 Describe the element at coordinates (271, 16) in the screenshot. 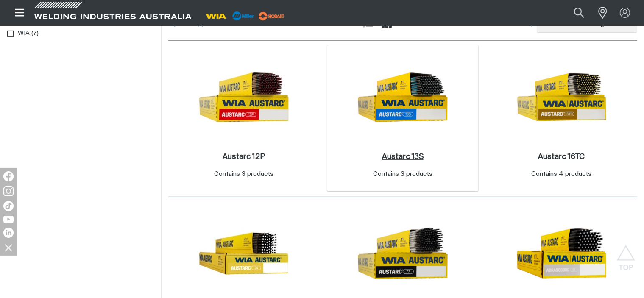

I see `a: miller` at that location.